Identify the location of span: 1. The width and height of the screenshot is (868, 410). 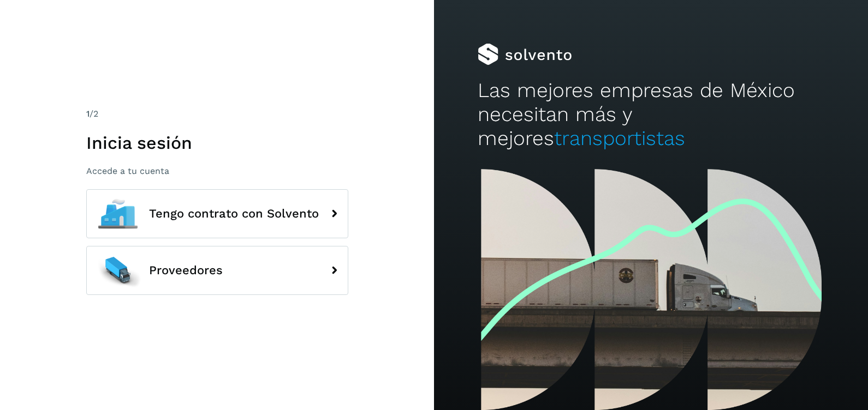
(88, 114).